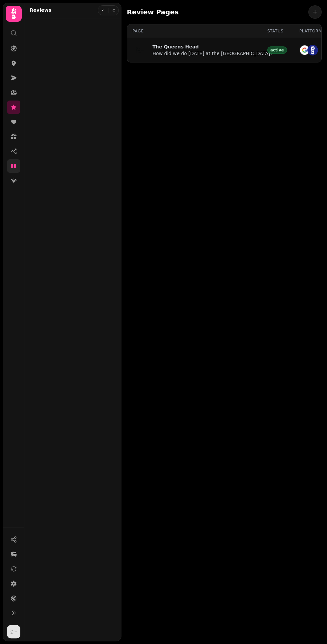 The width and height of the screenshot is (327, 644). What do you see at coordinates (312, 31) in the screenshot?
I see `div: Platforms` at bounding box center [312, 31].